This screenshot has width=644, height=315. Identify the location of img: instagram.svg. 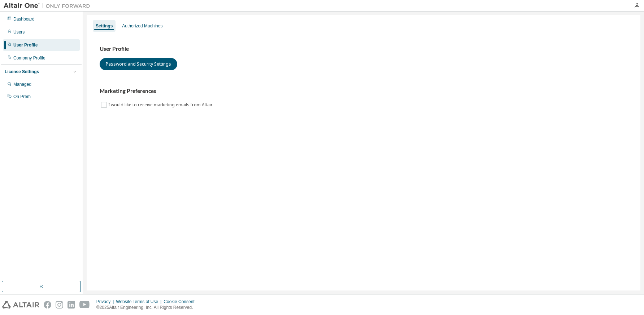
(59, 304).